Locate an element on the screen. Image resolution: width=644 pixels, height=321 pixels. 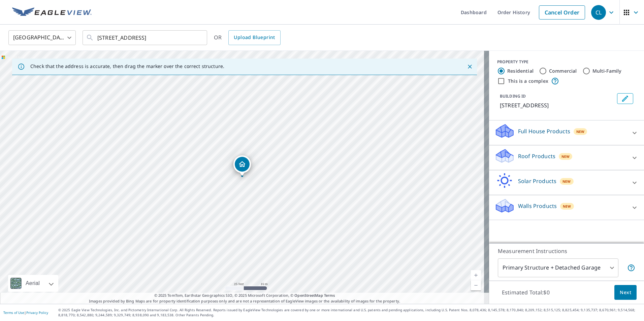
div: Solar ProductsNew is located at coordinates (566, 182).